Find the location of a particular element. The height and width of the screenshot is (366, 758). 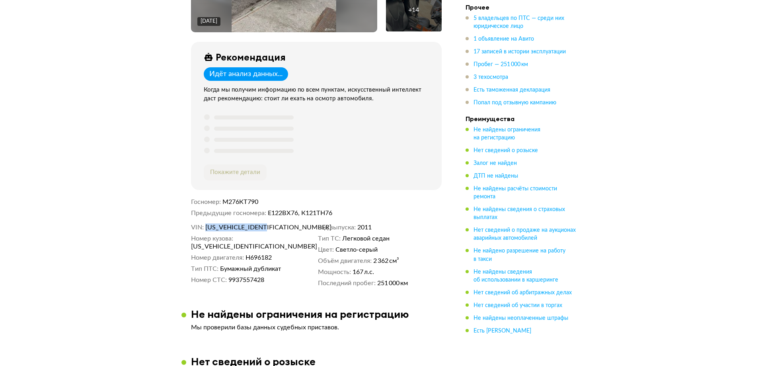

dt: Последний пробег is located at coordinates (347, 283).